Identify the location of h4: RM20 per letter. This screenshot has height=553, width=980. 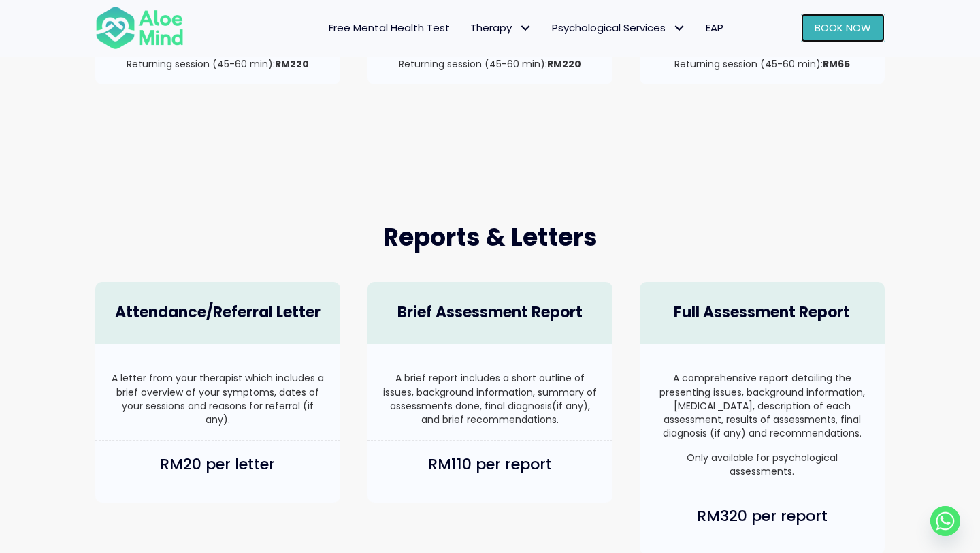
(218, 464).